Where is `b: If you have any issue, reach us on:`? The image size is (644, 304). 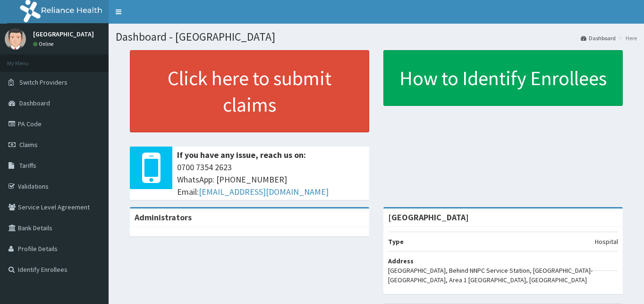 b: If you have any issue, reach us on: is located at coordinates (241, 154).